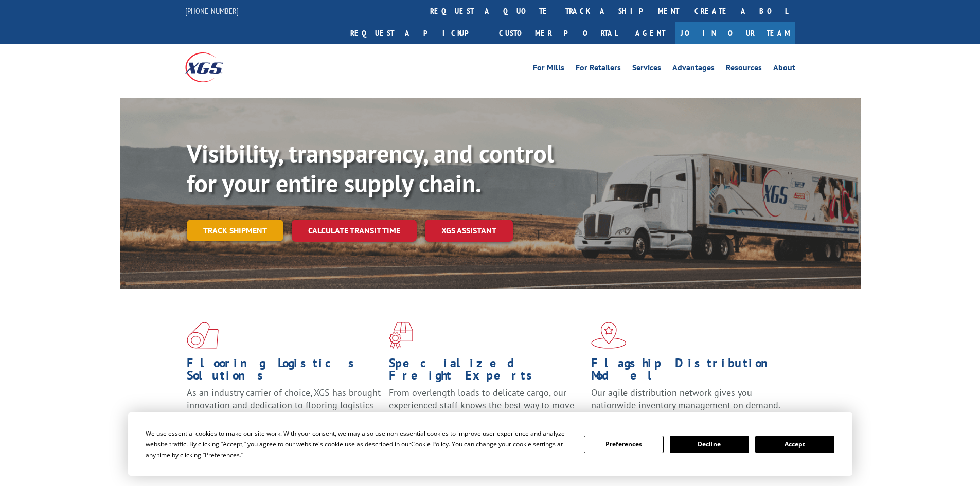 This screenshot has width=980, height=486. I want to click on p: From overlength loads to delicate cargo, our experienced staff knows the best way to move your fr..., so click(486, 409).